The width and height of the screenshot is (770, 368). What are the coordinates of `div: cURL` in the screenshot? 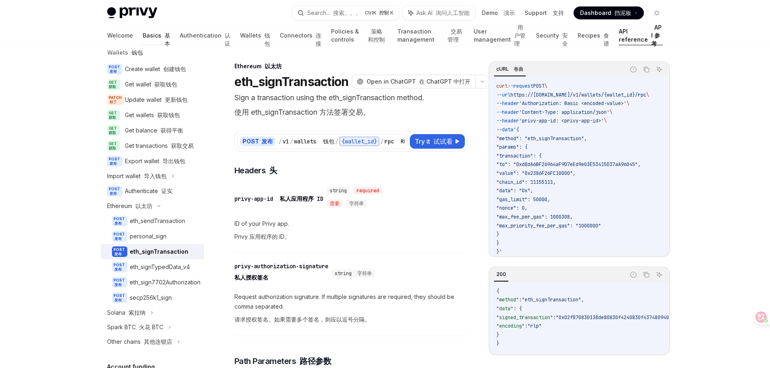 It's located at (510, 69).